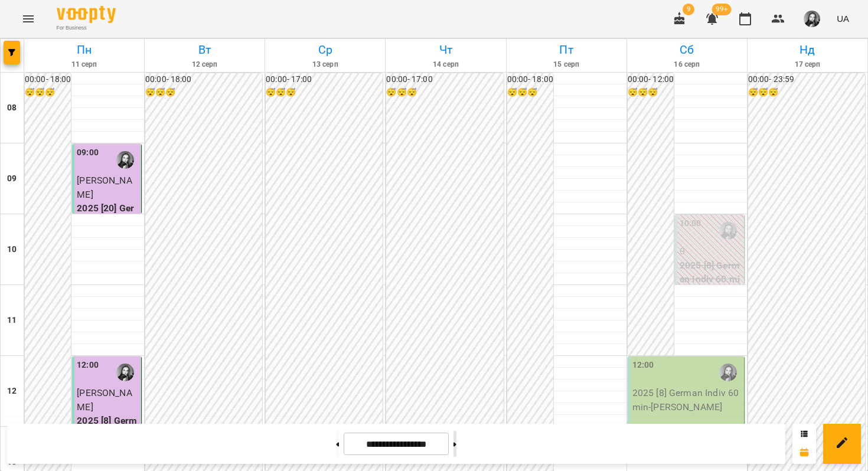 The image size is (868, 471). Describe the element at coordinates (842, 18) in the screenshot. I see `button: UA` at that location.